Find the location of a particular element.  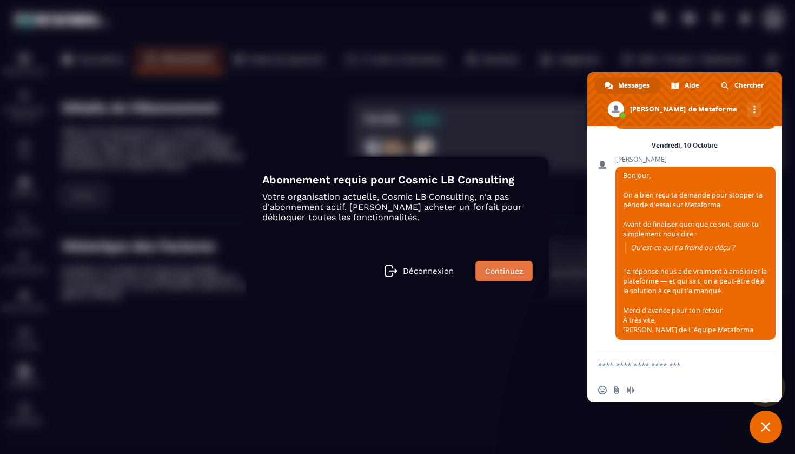

div: Aide is located at coordinates (686, 85).